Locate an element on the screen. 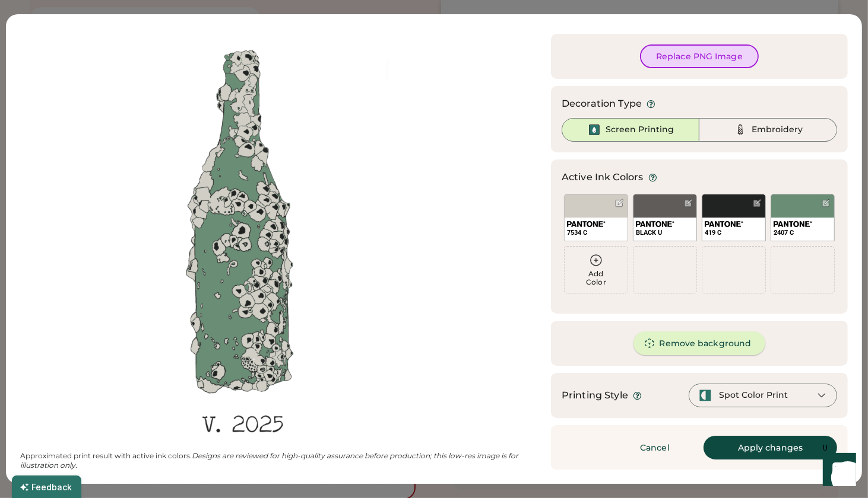 The image size is (868, 498). div: Decoration Type is located at coordinates (601, 104).